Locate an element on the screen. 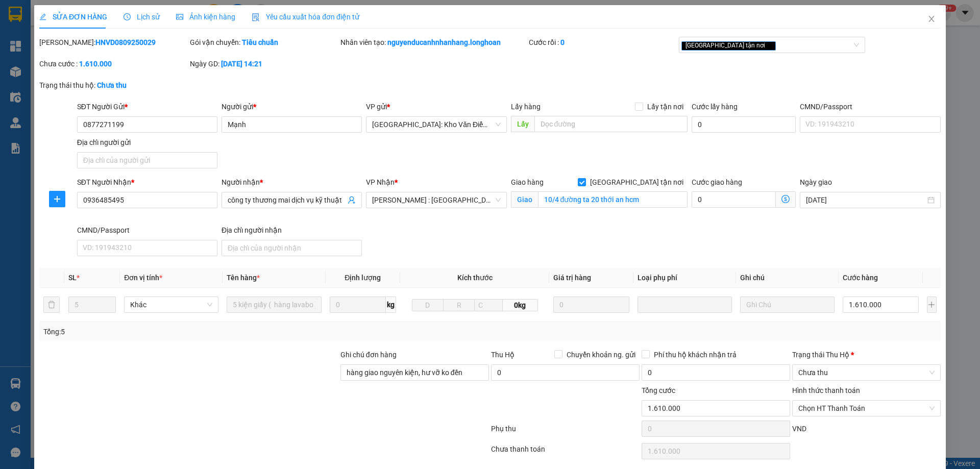 The image size is (980, 469). img: icon is located at coordinates (256, 17).